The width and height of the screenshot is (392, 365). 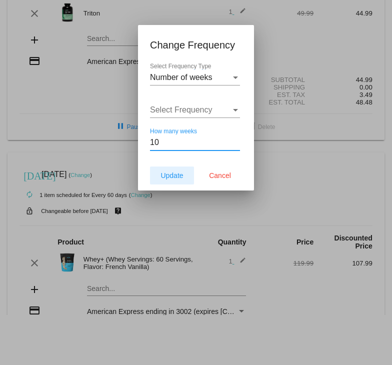 What do you see at coordinates (195, 143) in the screenshot?
I see `input: How many weeks` at bounding box center [195, 143].